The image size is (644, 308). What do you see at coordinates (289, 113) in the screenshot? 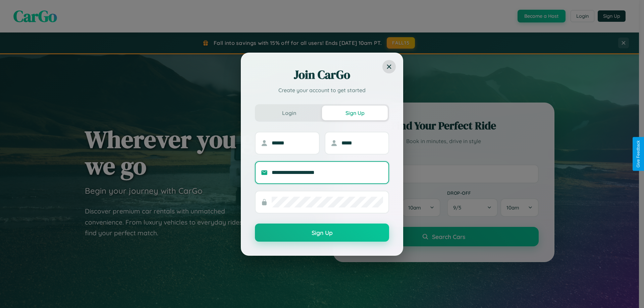
I see `button: Login` at bounding box center [289, 113].